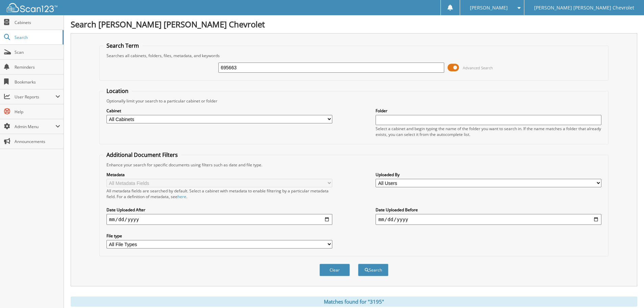  Describe the element at coordinates (182, 196) in the screenshot. I see `a: here` at that location.